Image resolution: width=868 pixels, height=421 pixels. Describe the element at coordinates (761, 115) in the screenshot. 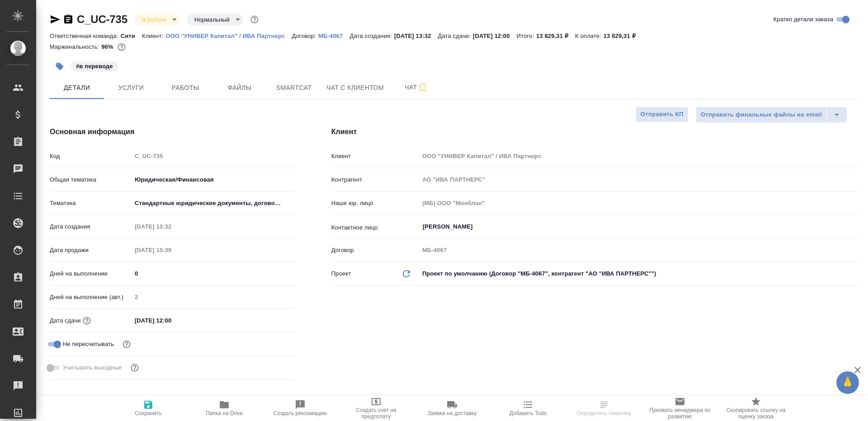

I see `button: Отправить финальные файлы на email` at that location.